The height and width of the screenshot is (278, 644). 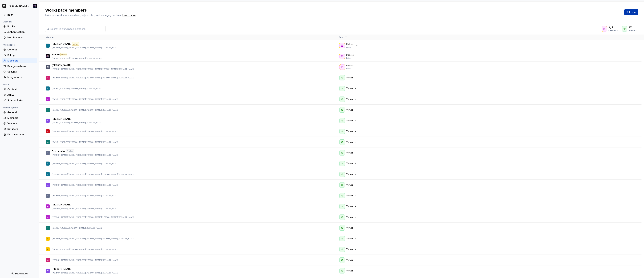 I want to click on img: Pantelis, so click(x=35, y=6).